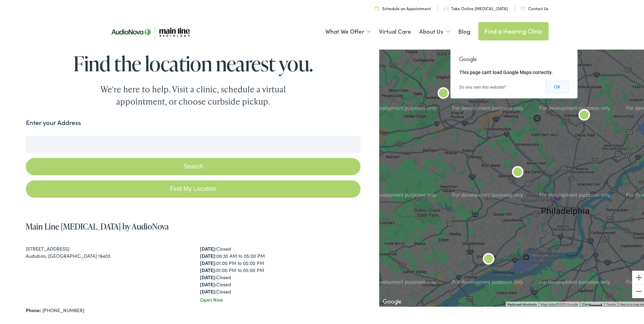 This screenshot has height=324, width=644. Describe the element at coordinates (557, 85) in the screenshot. I see `button: OK` at that location.